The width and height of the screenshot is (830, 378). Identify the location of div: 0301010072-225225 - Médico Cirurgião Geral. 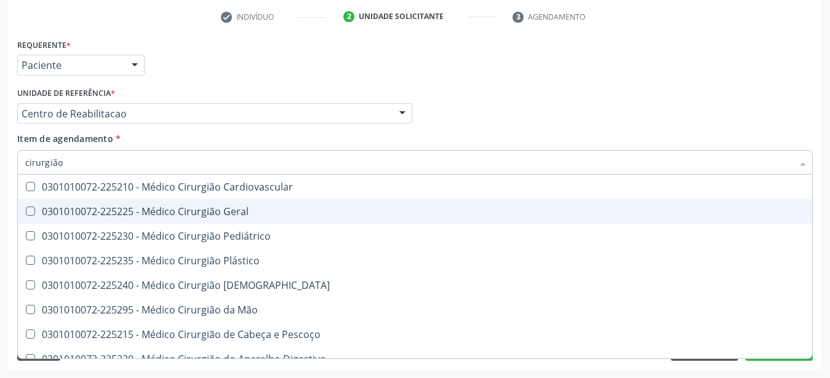
(415, 212).